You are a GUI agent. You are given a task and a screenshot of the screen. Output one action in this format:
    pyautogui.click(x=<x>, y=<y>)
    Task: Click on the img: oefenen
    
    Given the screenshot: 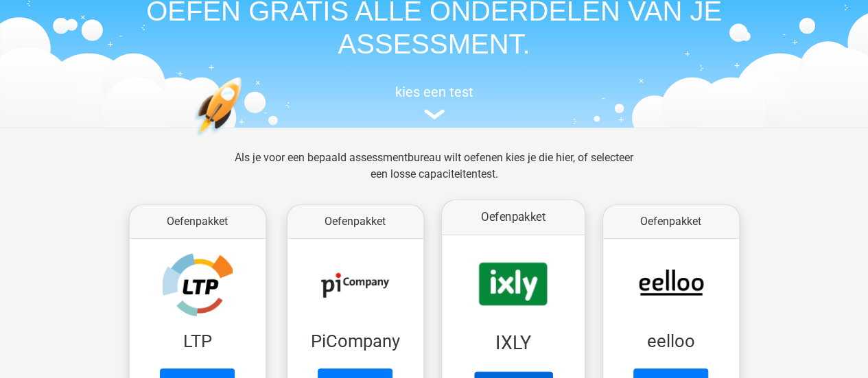 What is the action you would take?
    pyautogui.click(x=244, y=139)
    